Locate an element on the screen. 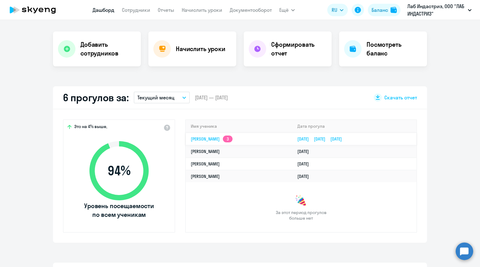 Image resolution: width=480 pixels, height=267 pixels. span: Скачать отчет is located at coordinates (401, 98).